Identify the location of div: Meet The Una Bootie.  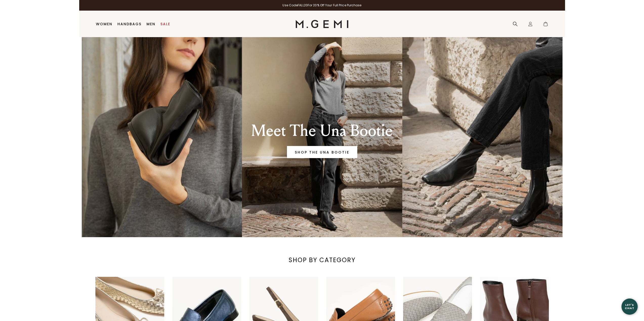
(322, 131).